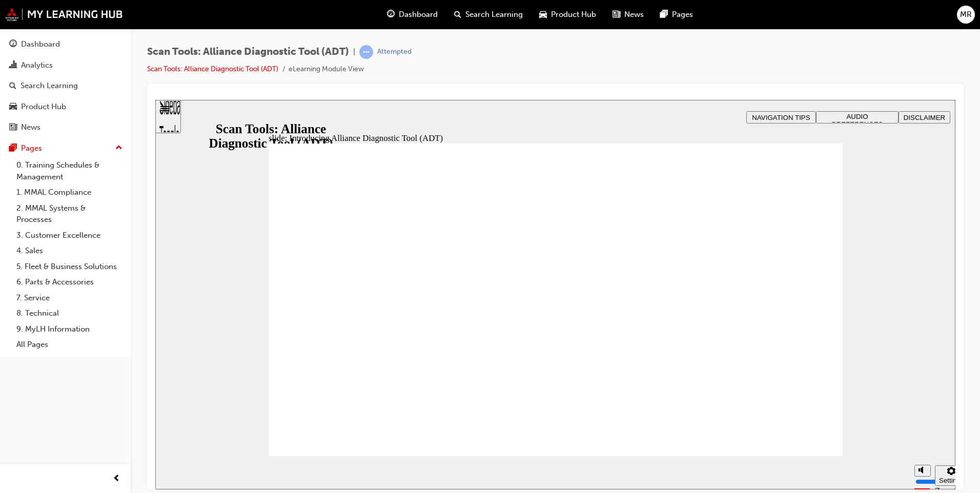  What do you see at coordinates (41, 44) in the screenshot?
I see `div: Dashboard` at bounding box center [41, 44].